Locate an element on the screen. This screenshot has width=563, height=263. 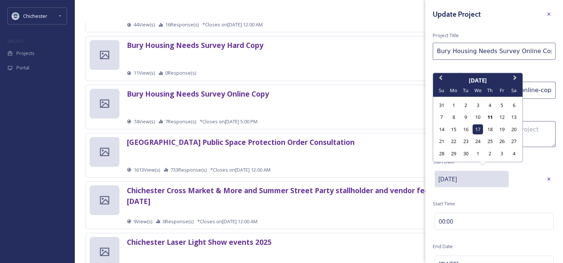
div: Choose Friday, October 3rd, 2025 is located at coordinates (502, 153).